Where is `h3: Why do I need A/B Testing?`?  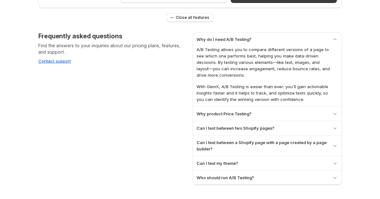
h3: Why do I need A/B Testing? is located at coordinates (224, 39).